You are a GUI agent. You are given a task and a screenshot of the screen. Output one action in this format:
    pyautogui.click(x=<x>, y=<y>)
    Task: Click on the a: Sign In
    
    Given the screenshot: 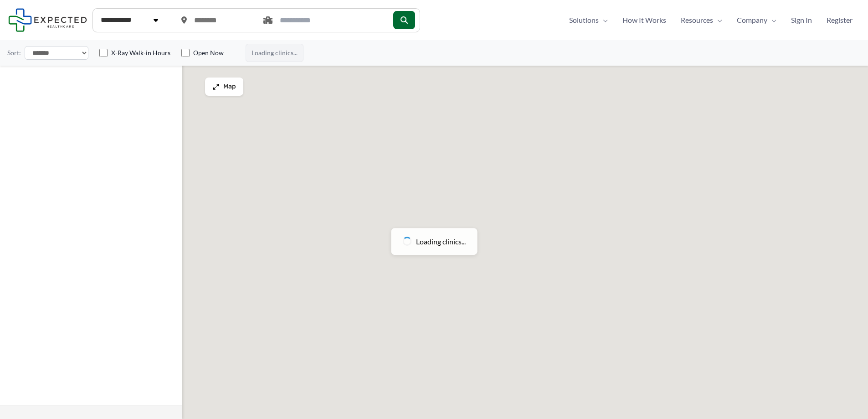 What is the action you would take?
    pyautogui.click(x=802, y=20)
    